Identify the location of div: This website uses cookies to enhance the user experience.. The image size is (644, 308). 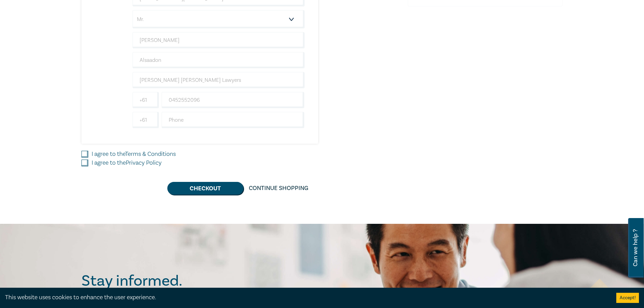
(305, 298).